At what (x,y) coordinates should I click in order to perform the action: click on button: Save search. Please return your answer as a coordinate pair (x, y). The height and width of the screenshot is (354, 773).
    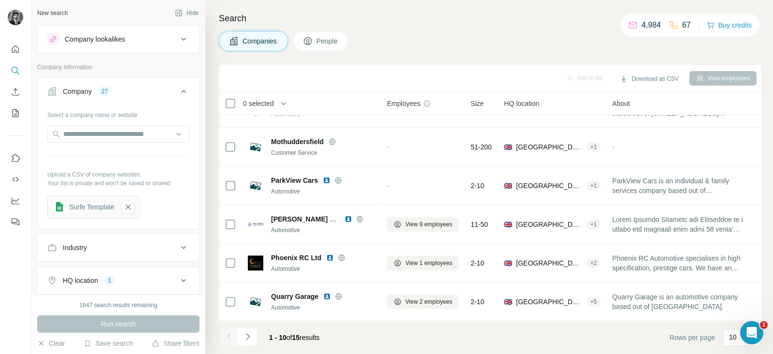
    Looking at the image, I should click on (108, 343).